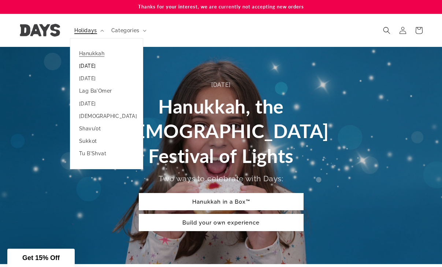 The image size is (442, 267). What do you see at coordinates (221, 178) in the screenshot?
I see `span: Two ways to celebrate with Days:` at bounding box center [221, 178].